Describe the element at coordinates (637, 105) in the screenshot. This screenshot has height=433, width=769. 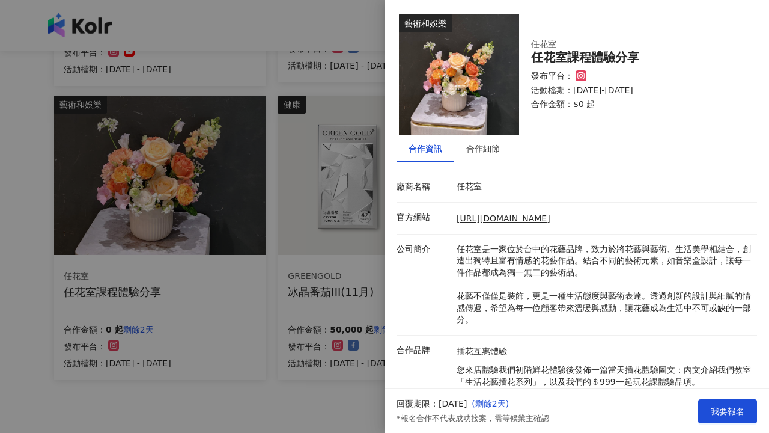
I see `p: 合作金額： $0 起` at that location.